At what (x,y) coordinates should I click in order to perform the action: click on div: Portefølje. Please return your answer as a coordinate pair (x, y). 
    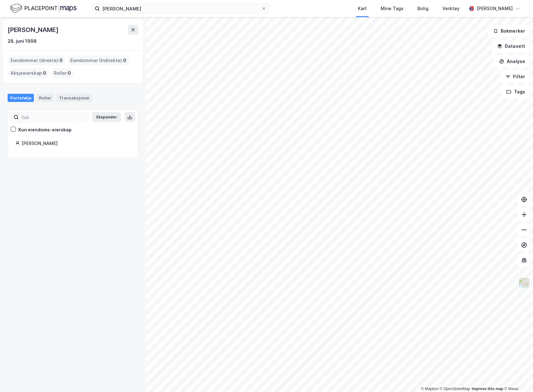
    Looking at the image, I should click on (21, 98).